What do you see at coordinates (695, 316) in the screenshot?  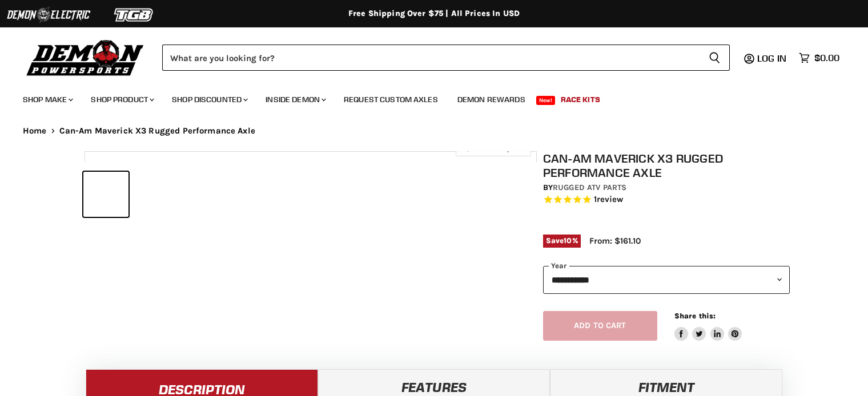 I see `span: Share this:` at bounding box center [695, 316].